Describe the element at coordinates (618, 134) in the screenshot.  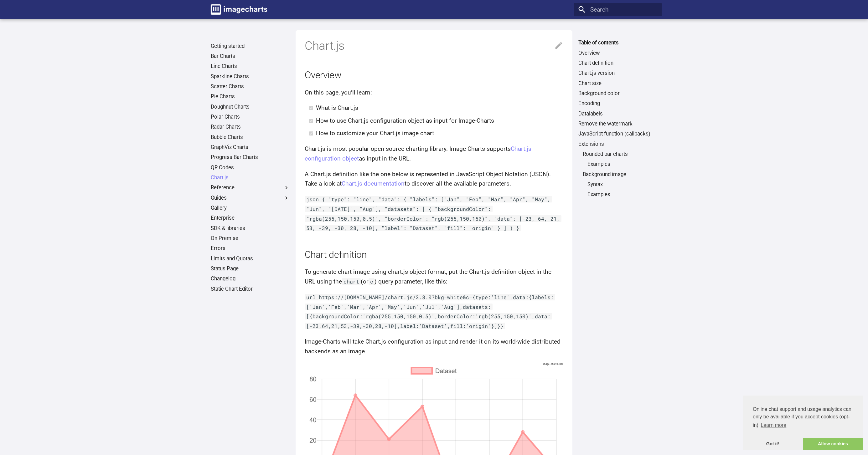
I see `a: JavaScript function (callbacks)` at that location.